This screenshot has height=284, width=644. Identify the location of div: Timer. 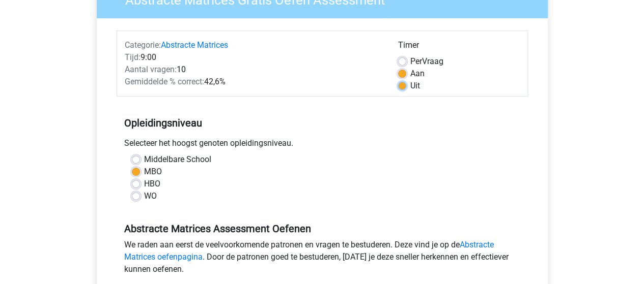
(459, 47).